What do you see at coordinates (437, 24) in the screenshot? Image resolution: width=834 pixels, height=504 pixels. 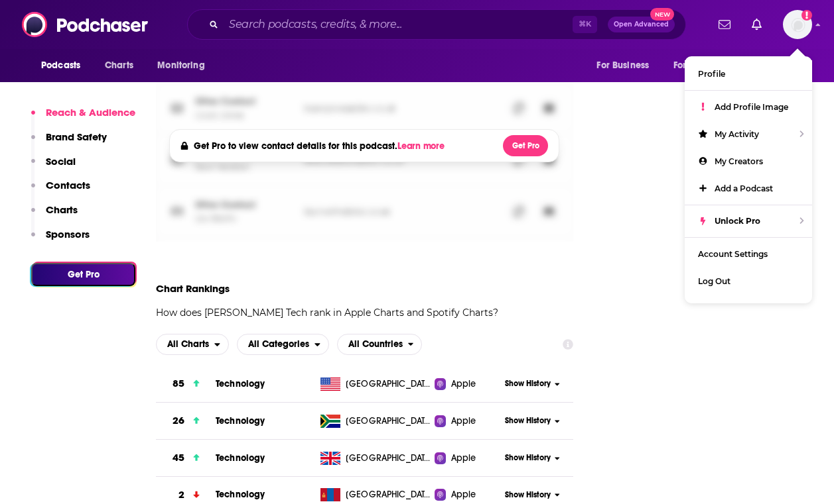 I see `div: Search podcasts, credits, & more...` at bounding box center [437, 24].